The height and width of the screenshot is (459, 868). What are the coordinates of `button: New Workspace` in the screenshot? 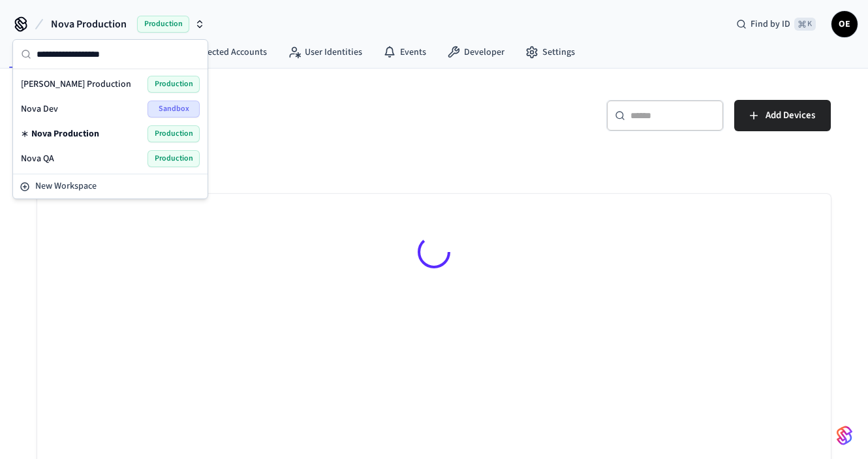 It's located at (110, 186).